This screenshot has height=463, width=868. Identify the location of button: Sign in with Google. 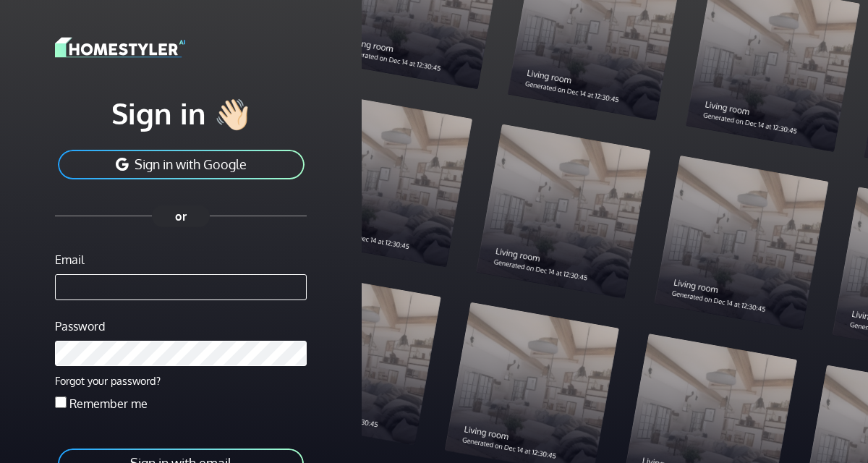
(181, 164).